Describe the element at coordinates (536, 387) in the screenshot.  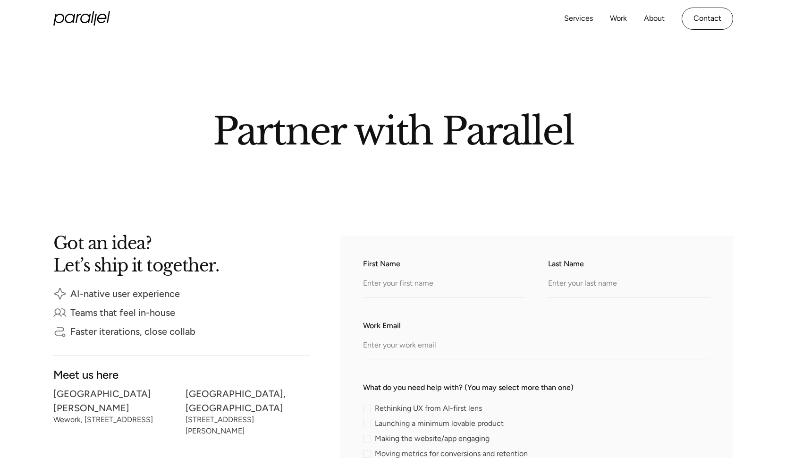
I see `label: What do you need help with? (You may select more than one)` at that location.